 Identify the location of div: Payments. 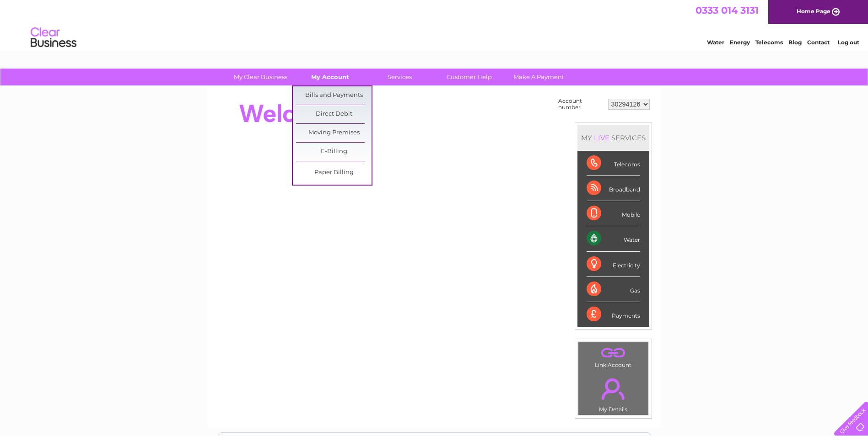
(613, 315).